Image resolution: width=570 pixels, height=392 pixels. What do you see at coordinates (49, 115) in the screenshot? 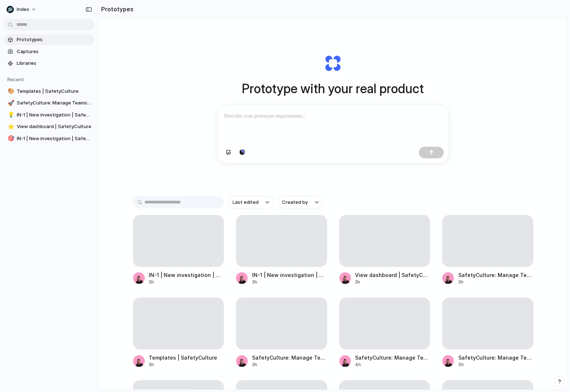
I see `a: 💡IN-1 | New investigation | SafetyCulture` at bounding box center [49, 115].